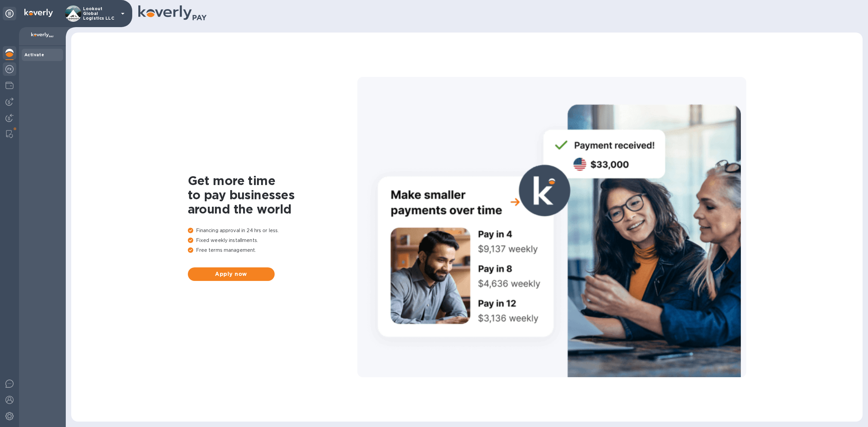 This screenshot has height=427, width=868. I want to click on img: Foreign exchange, so click(10, 70).